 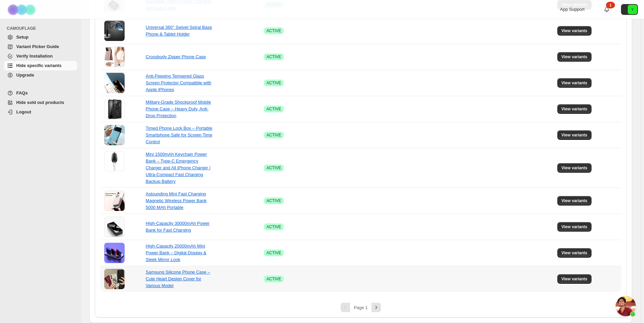 I want to click on span: Logout, so click(x=24, y=112).